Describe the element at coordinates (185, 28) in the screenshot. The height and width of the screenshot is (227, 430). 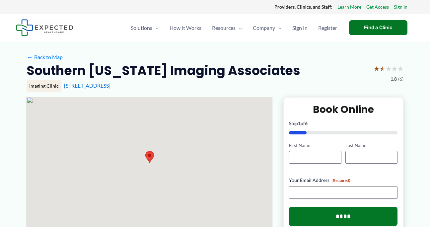
I see `a: How It Works` at that location.